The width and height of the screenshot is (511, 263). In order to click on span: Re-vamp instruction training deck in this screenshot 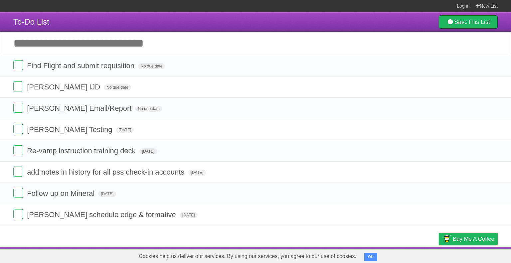, I will do `click(82, 151)`.